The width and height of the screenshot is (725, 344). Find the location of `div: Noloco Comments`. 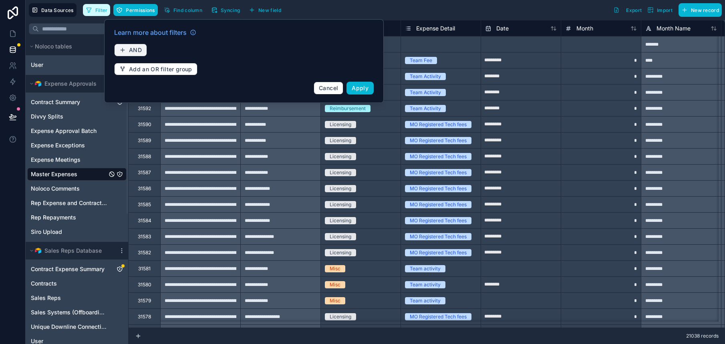

div: Noloco Comments is located at coordinates (77, 189).